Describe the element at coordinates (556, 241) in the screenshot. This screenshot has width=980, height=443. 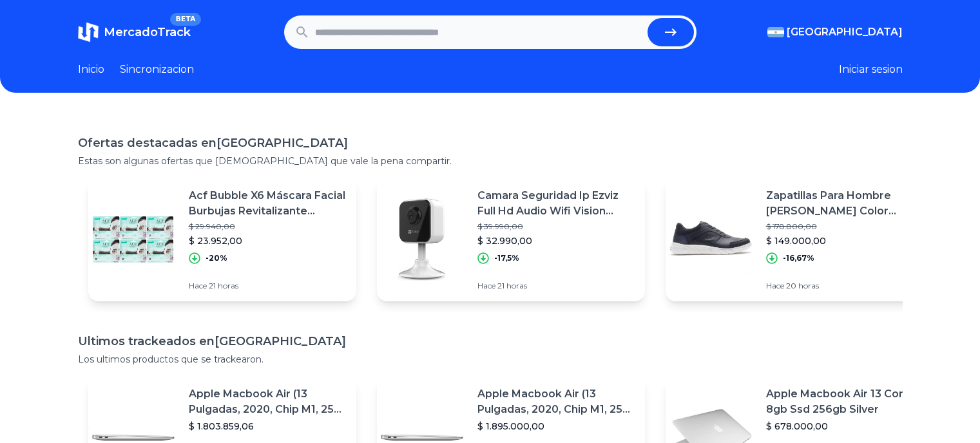
I see `p: $ 32.990,00` at that location.